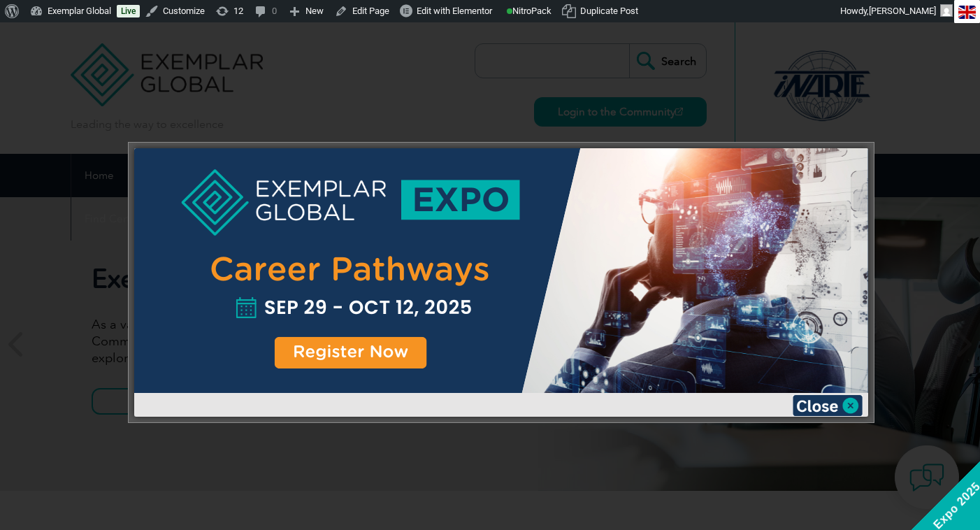  I want to click on a: Live, so click(128, 12).